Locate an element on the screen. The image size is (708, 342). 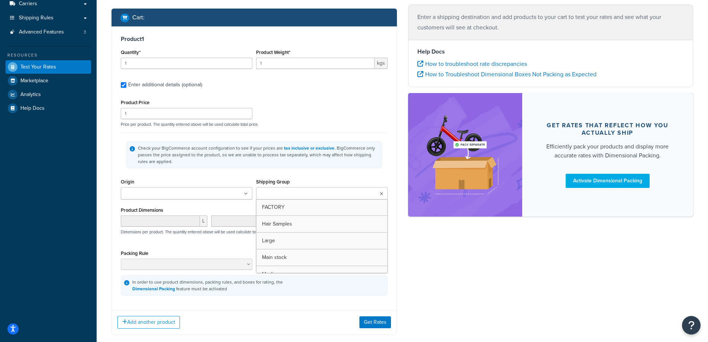
div: In order to use product dimensions, packing rules, and boxes for rating, the feature must be acti... is located at coordinates (207, 285).